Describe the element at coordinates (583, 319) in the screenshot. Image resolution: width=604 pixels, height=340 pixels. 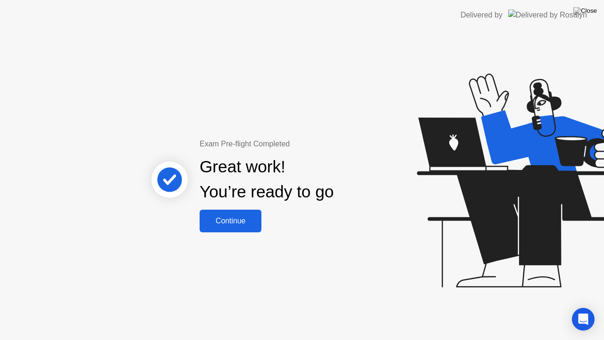
I see `div: Open Intercom Messenger` at that location.